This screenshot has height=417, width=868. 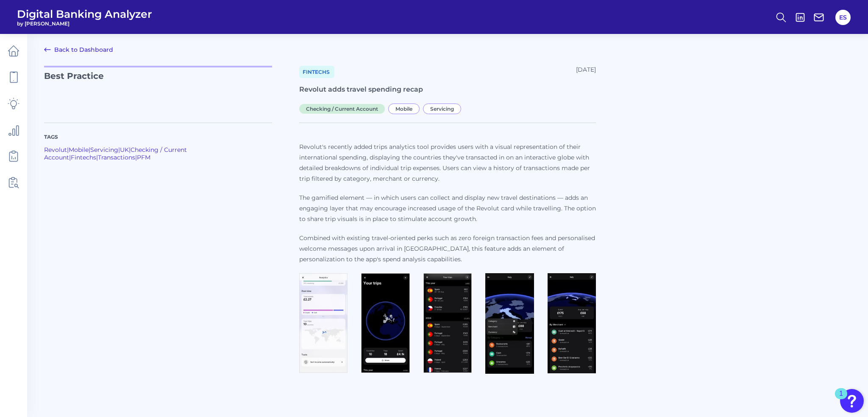 I want to click on span: Mobile, so click(x=404, y=109).